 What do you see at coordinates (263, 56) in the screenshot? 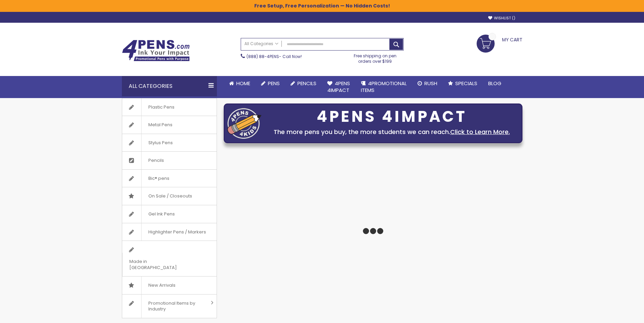
I see `a: (888) 88-4PENS` at bounding box center [263, 56].